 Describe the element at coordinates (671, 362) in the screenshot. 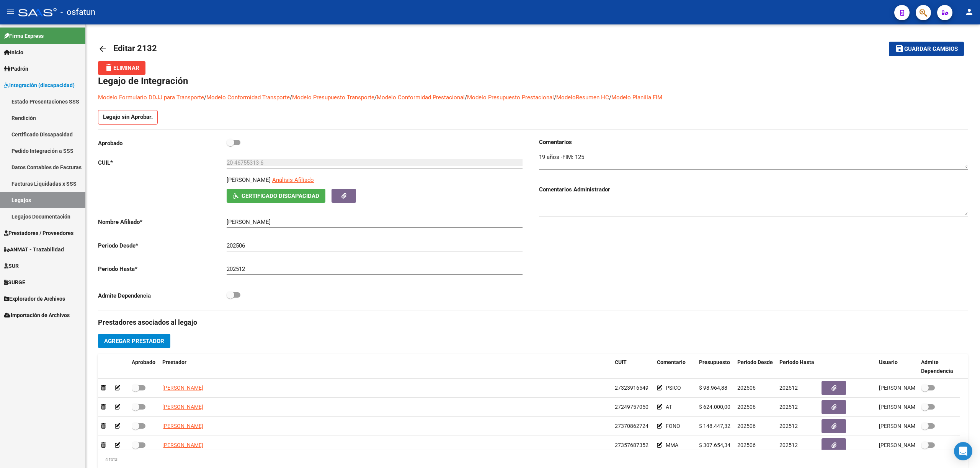

I see `span: Comentario` at that location.